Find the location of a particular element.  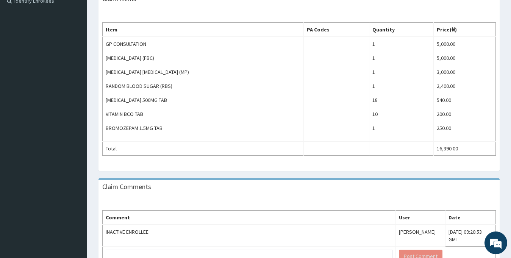

td: 540.00 is located at coordinates (465, 100).